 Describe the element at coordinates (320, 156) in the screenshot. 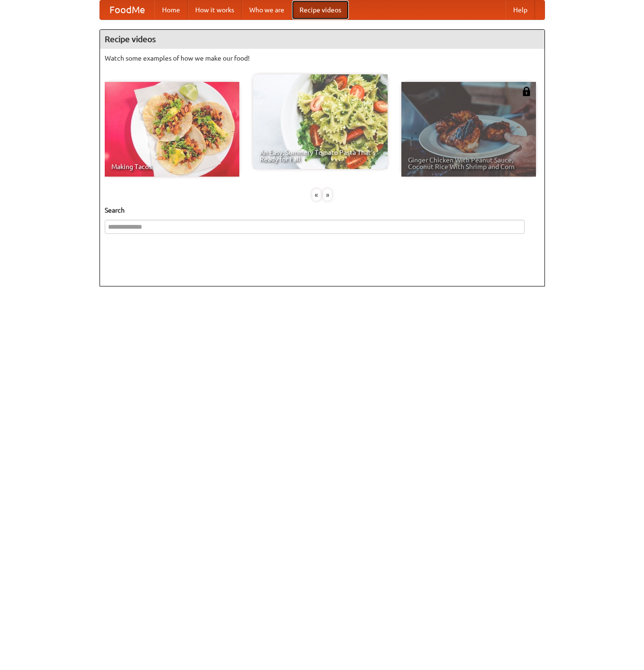

I see `span: An Easy, Summery Tomato Pasta That's Ready for Fall` at that location.